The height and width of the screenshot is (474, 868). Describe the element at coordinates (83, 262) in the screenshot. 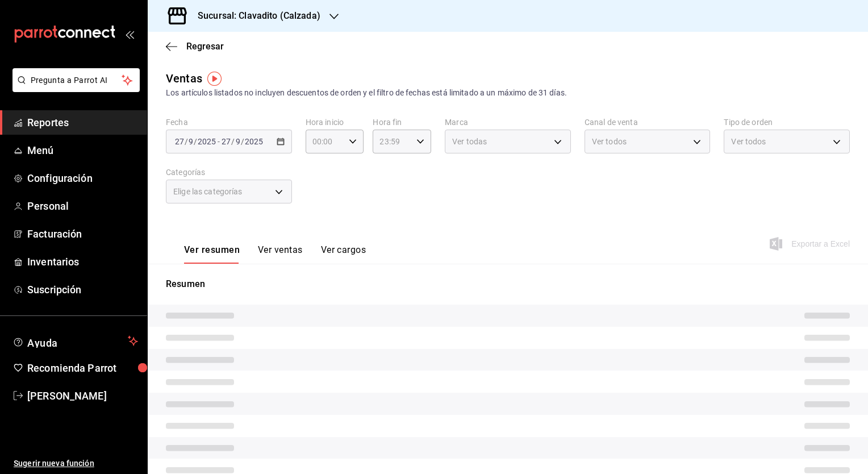

I see `span: Inventarios` at that location.